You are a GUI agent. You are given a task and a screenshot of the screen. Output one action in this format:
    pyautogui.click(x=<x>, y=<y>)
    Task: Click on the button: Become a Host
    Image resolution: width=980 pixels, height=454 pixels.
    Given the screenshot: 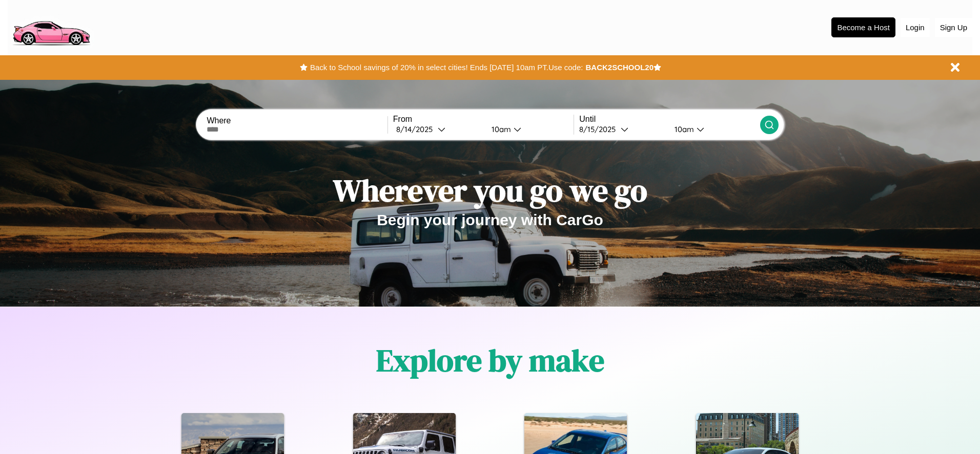 What is the action you would take?
    pyautogui.click(x=863, y=27)
    